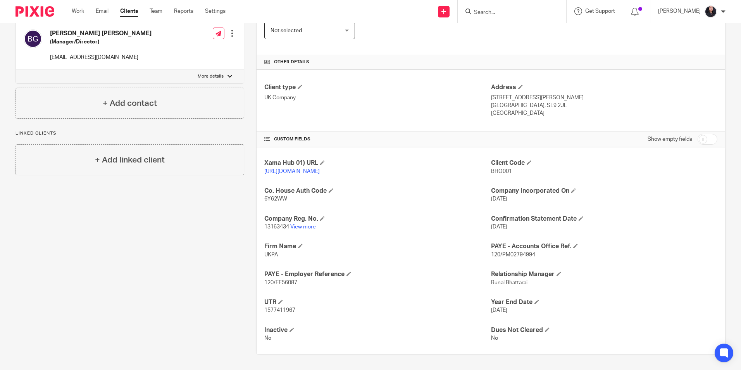 This screenshot has height=370, width=741. What do you see at coordinates (184, 11) in the screenshot?
I see `a: Reports` at bounding box center [184, 11].